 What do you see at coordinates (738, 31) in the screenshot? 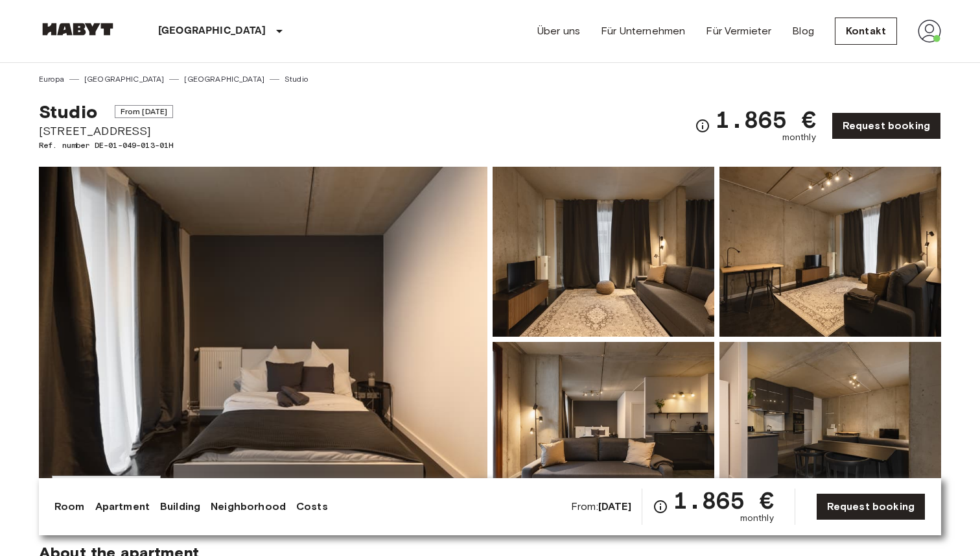
I see `a: Für Vermieter` at bounding box center [738, 31].